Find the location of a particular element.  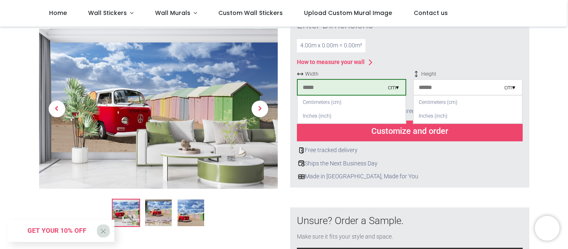

img: uk is located at coordinates (301, 177).